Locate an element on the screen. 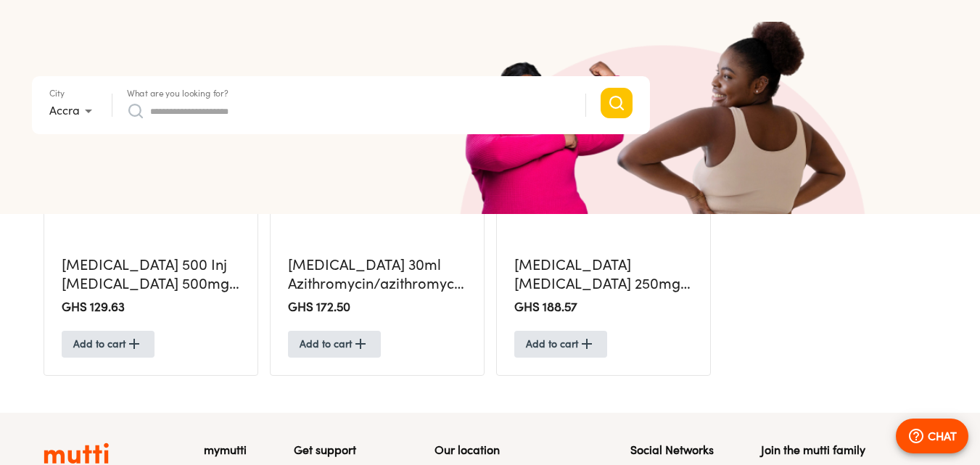  h2: GHS 129.63 is located at coordinates (151, 307).